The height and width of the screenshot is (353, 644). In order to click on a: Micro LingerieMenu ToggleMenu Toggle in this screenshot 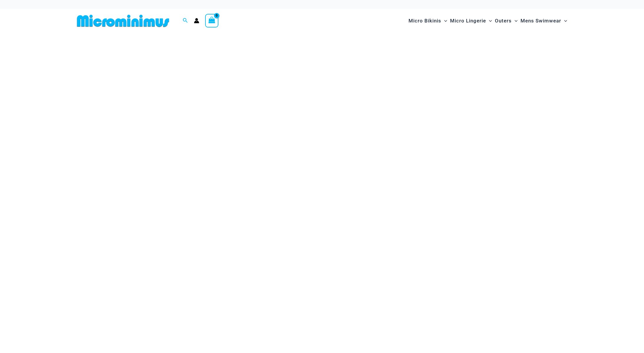, I will do `click(471, 21)`.